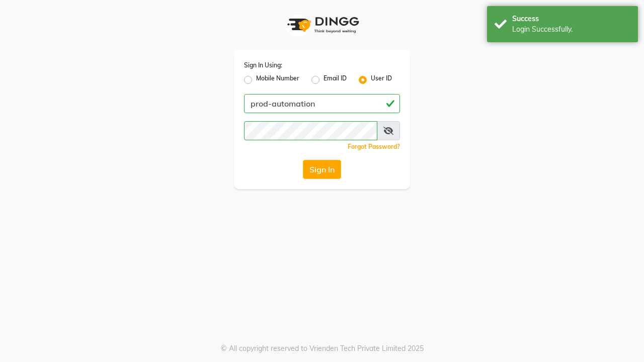 The width and height of the screenshot is (644, 362). What do you see at coordinates (374, 146) in the screenshot?
I see `a: Forgot Password?` at bounding box center [374, 146].